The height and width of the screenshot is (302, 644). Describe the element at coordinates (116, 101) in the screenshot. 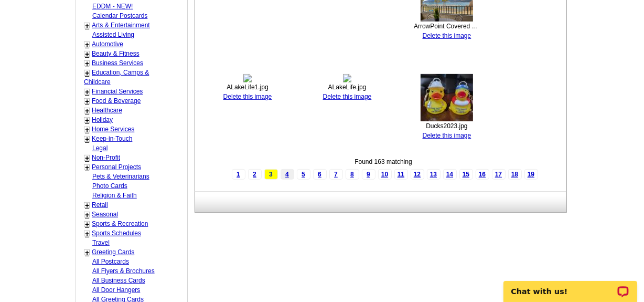

I see `a: Food & Beverage` at that location.